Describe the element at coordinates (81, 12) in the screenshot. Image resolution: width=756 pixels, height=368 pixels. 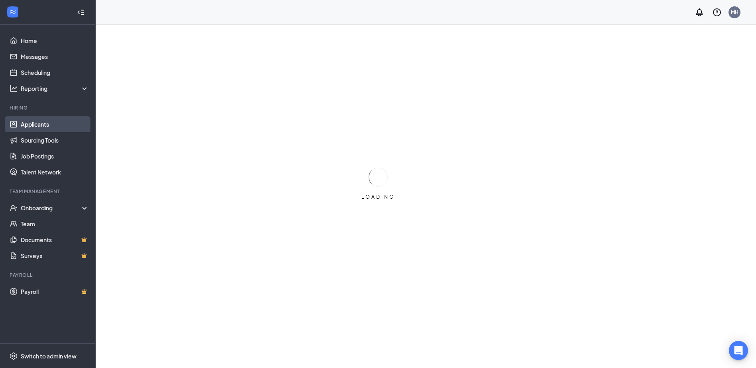
I see `svg: Collapse` at that location.